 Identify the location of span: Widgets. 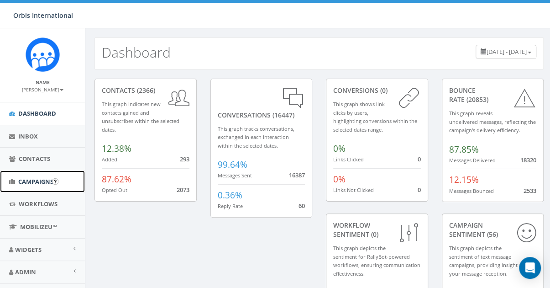
(28, 249).